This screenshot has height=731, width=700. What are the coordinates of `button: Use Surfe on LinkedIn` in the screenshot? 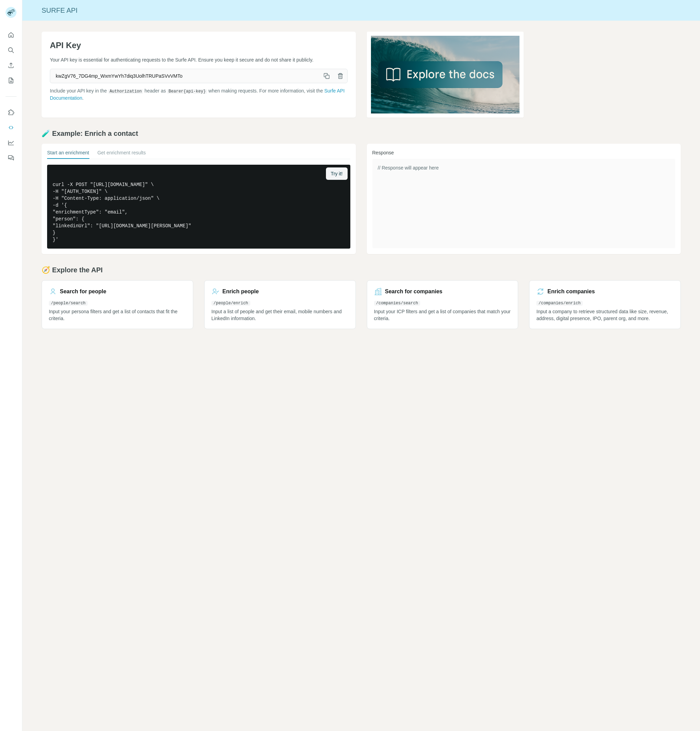 It's located at (11, 112).